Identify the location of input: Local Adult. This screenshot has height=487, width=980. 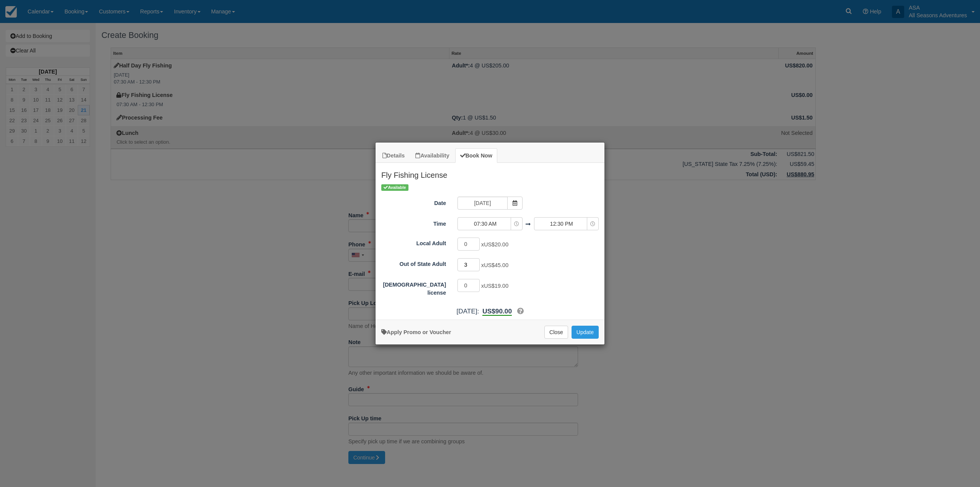
(468, 244).